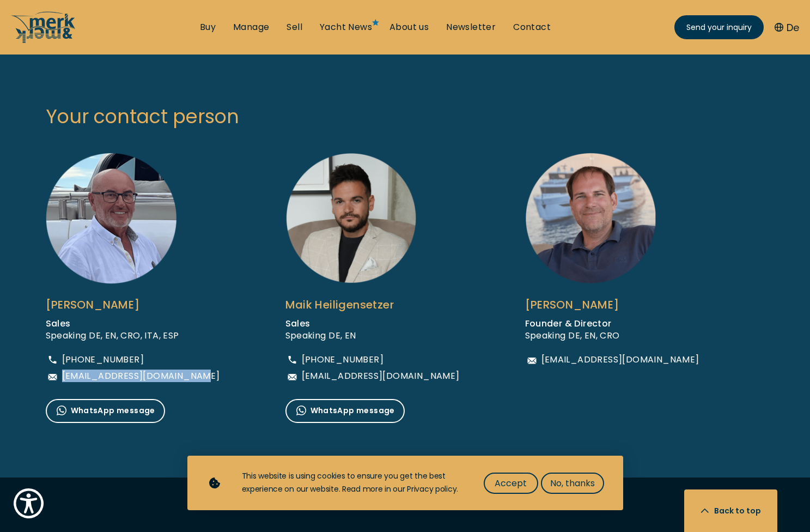  What do you see at coordinates (511, 483) in the screenshot?
I see `span: Accept` at bounding box center [511, 483].